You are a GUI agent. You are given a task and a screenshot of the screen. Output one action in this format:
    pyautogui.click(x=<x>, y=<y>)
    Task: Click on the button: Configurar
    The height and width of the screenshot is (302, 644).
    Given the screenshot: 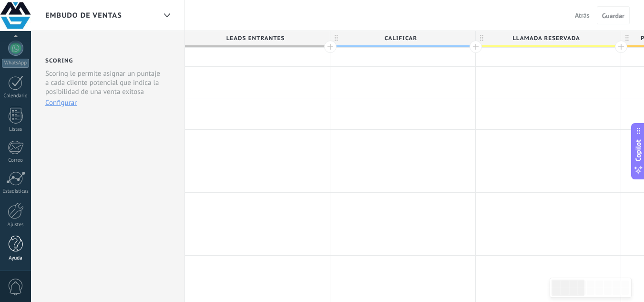 What is the action you would take?
    pyautogui.click(x=61, y=102)
    